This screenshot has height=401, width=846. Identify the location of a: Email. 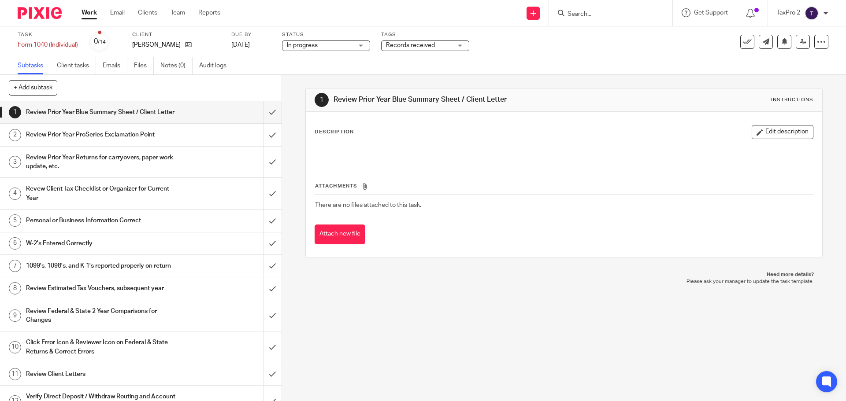
(117, 13).